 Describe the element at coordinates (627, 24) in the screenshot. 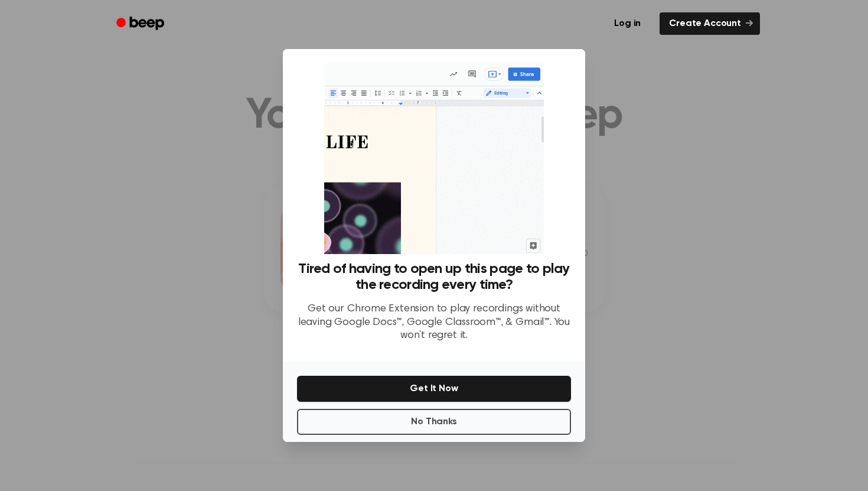

I see `a: Log in` at that location.